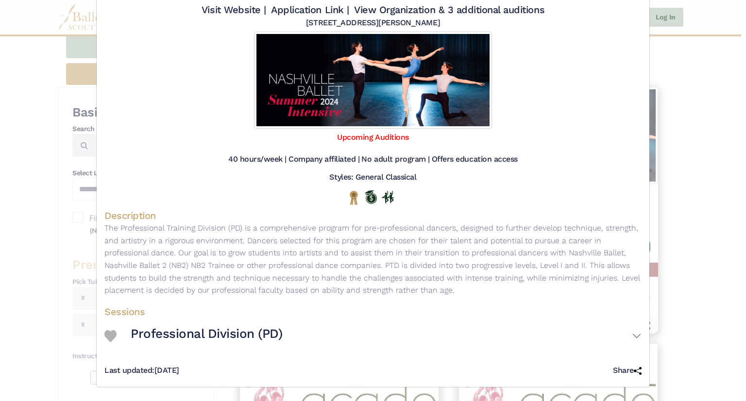  What do you see at coordinates (372, 80) in the screenshot?
I see `img: Logo` at bounding box center [372, 80].